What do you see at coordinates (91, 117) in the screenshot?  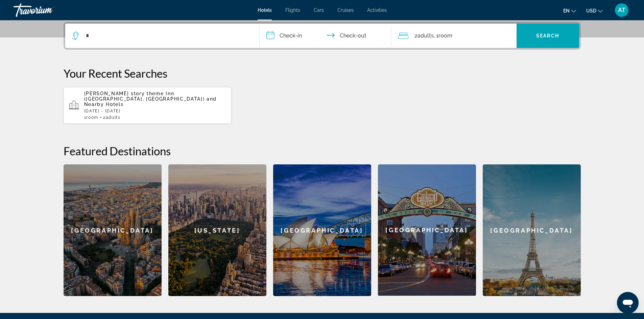 I see `span: 1` at bounding box center [91, 117].